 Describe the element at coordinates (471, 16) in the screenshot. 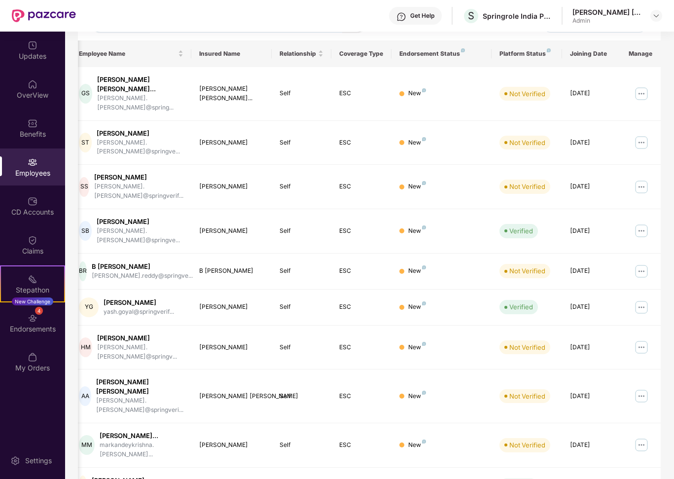

I see `span: S` at that location.